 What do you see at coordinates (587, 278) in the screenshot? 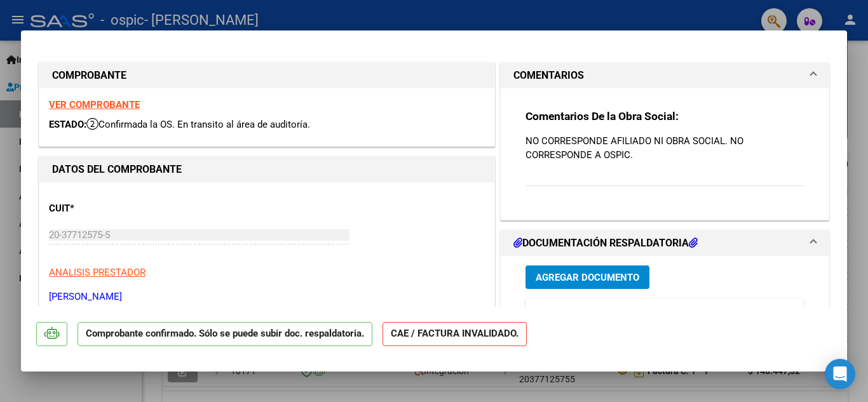
I see `span: Agregar Documento` at bounding box center [587, 278].